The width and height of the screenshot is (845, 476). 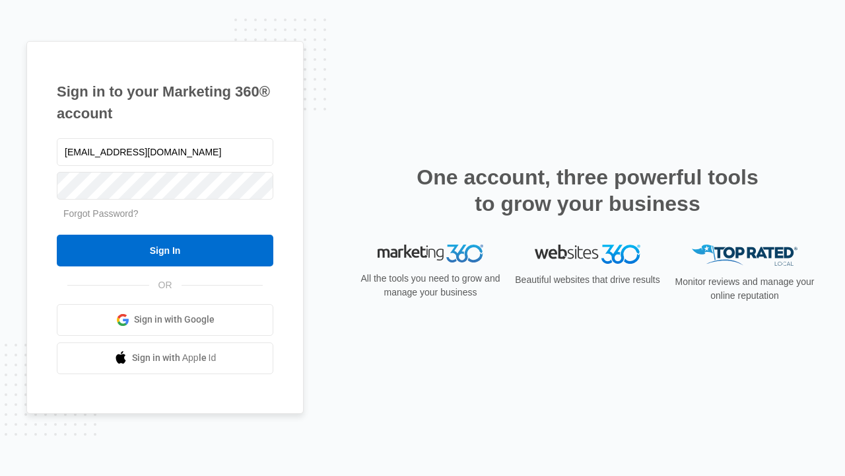 What do you see at coordinates (174, 319) in the screenshot?
I see `span: Sign in with Google` at bounding box center [174, 319].